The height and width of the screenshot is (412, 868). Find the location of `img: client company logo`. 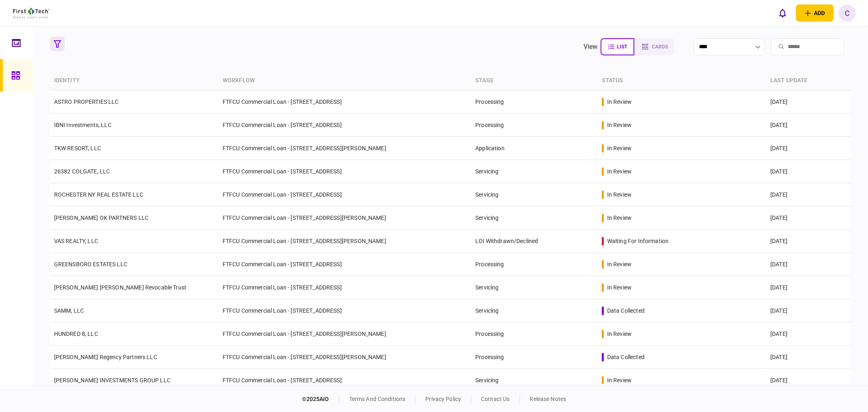

img: client company logo is located at coordinates (31, 13).